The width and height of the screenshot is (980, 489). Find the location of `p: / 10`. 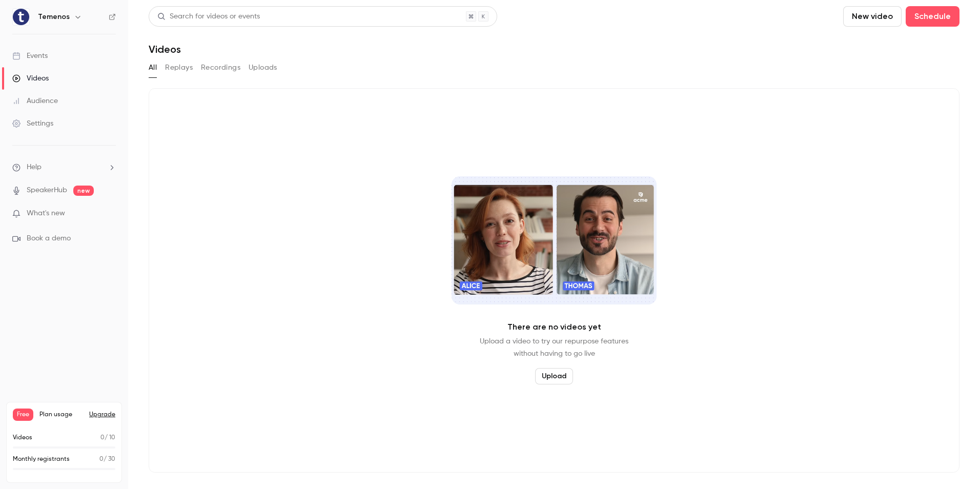

p: / 10 is located at coordinates (108, 439).